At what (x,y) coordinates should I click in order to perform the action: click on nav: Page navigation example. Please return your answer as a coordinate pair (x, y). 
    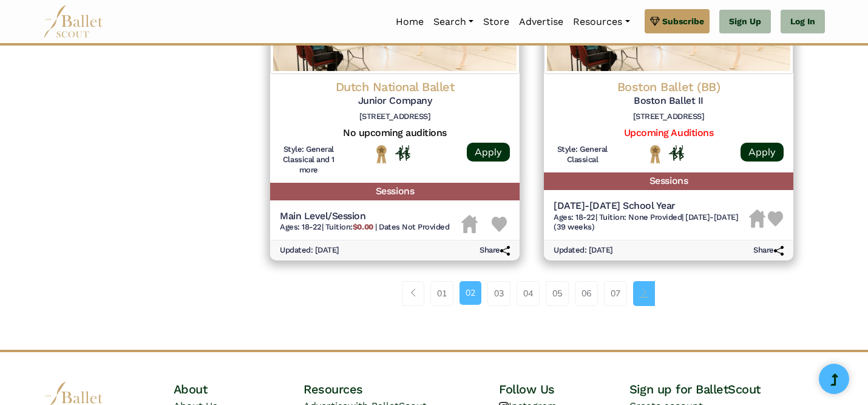
    Looking at the image, I should click on (531, 293).